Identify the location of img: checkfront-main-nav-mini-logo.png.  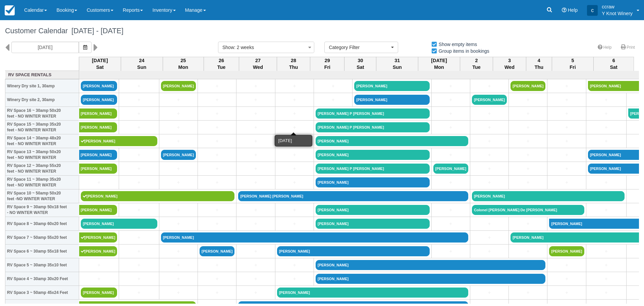
(10, 10).